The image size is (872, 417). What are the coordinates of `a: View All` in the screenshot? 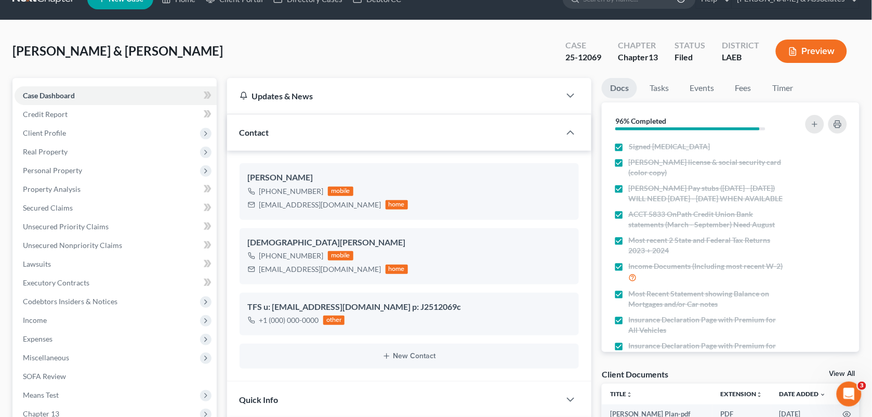 It's located at (843, 374).